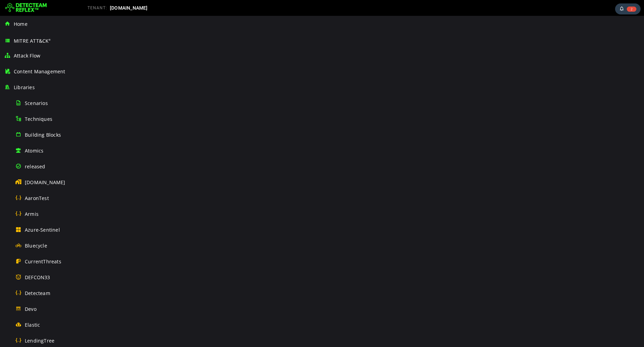 Image resolution: width=644 pixels, height=347 pixels. Describe the element at coordinates (36, 245) in the screenshot. I see `span: Bluecycle` at that location.